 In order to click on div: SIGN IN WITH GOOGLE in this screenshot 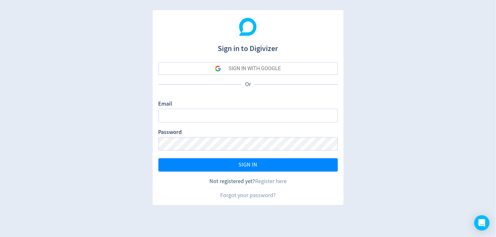, I will do `click(255, 69)`.